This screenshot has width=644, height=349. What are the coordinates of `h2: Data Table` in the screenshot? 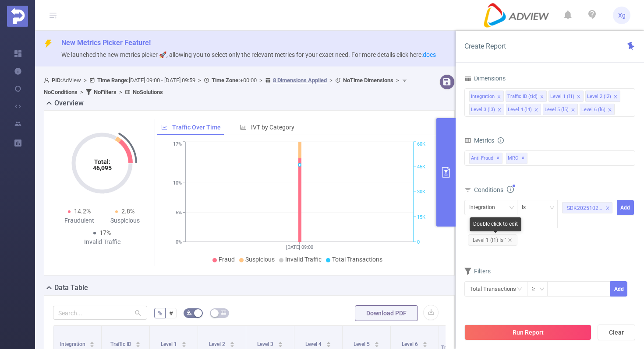 It's located at (71, 288).